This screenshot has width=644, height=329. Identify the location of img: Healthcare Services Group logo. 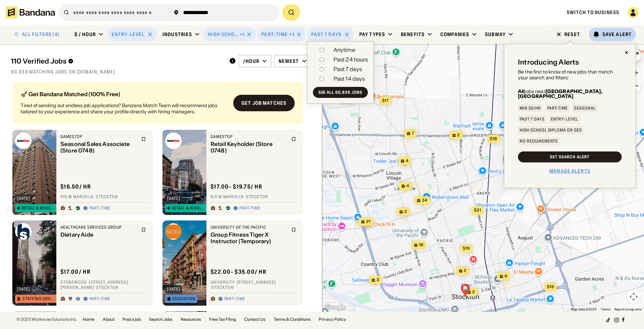
(23, 231).